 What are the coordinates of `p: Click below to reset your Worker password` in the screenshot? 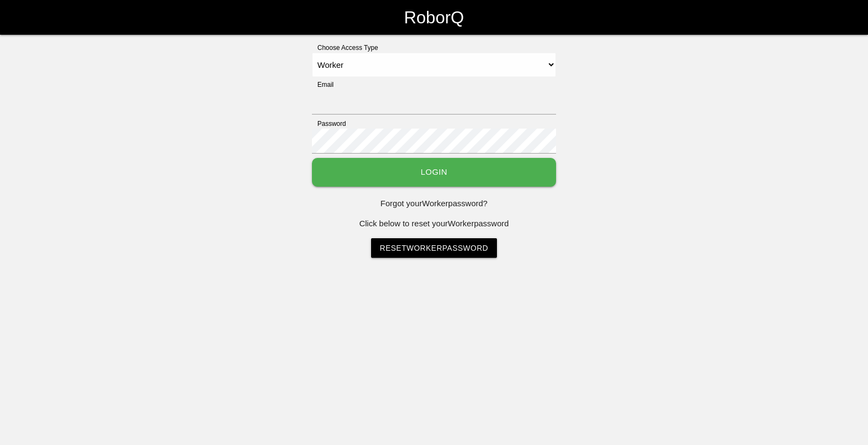 It's located at (434, 224).